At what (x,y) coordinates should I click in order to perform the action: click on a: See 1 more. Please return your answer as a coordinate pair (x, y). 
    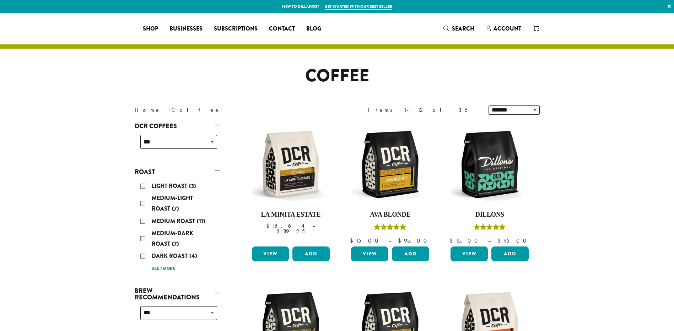
    Looking at the image, I should click on (163, 269).